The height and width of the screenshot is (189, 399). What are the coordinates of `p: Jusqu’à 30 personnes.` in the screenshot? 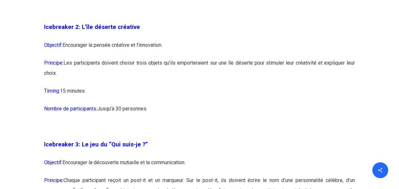 It's located at (199, 112).